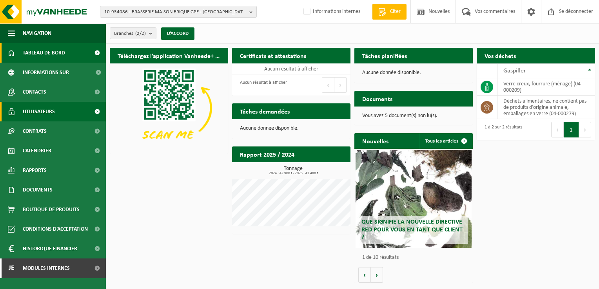 This screenshot has height=289, width=599. I want to click on span: Modules internes, so click(46, 268).